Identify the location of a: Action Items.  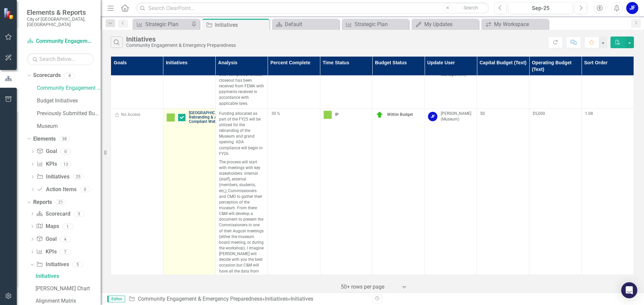
(56, 190).